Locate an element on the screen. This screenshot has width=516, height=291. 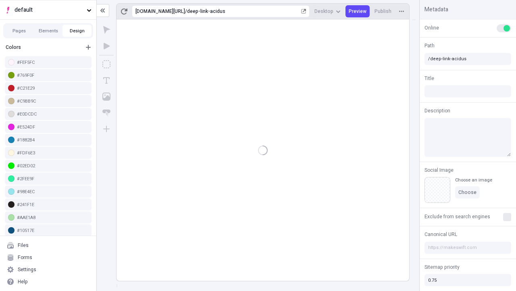
span: Canonical URL is located at coordinates (441, 234).